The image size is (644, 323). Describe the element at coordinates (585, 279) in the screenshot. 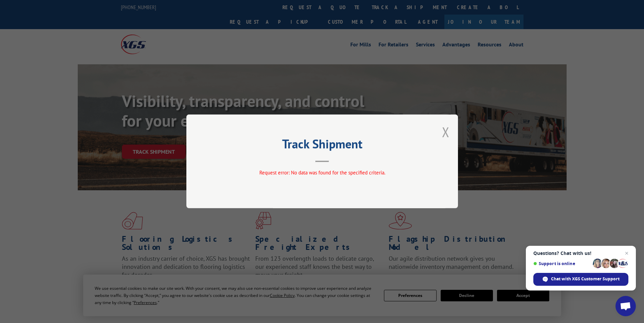

I see `span: Chat with XGS Customer Support` at that location.